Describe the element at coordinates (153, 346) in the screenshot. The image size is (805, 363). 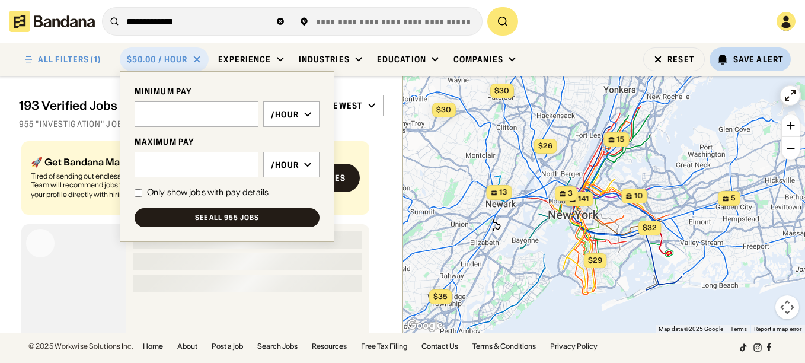
I see `a: Home` at that location.